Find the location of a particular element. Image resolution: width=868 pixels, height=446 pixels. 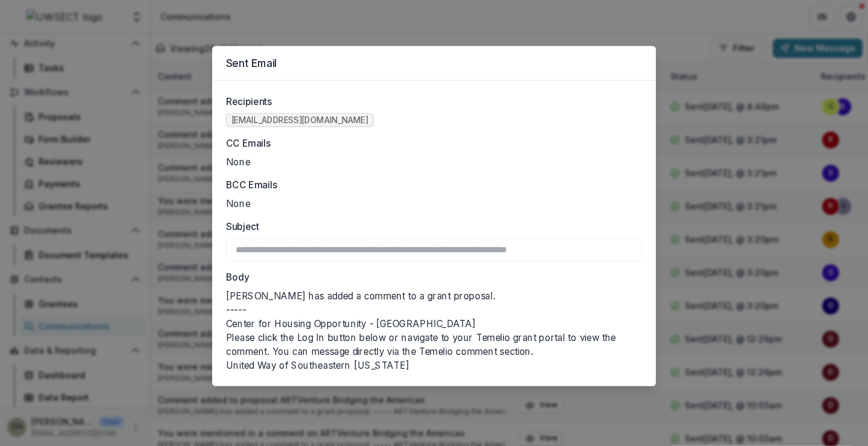

label: Body is located at coordinates (431, 277).